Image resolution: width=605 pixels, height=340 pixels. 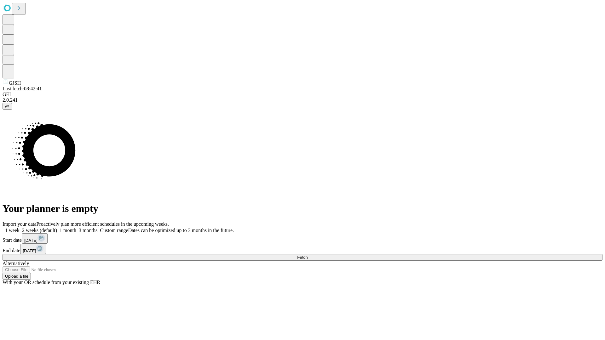 I want to click on span: GJSH, so click(x=15, y=83).